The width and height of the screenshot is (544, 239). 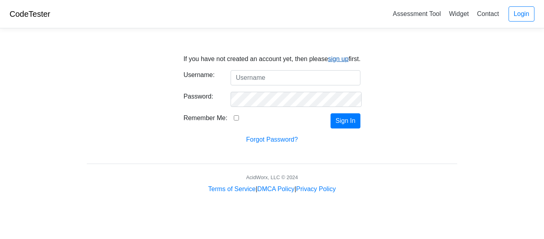 What do you see at coordinates (272, 139) in the screenshot?
I see `a: Forgot Password?` at bounding box center [272, 139].